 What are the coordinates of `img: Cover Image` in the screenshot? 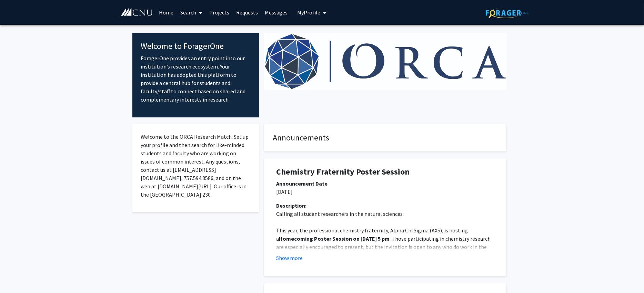 It's located at (385, 61).